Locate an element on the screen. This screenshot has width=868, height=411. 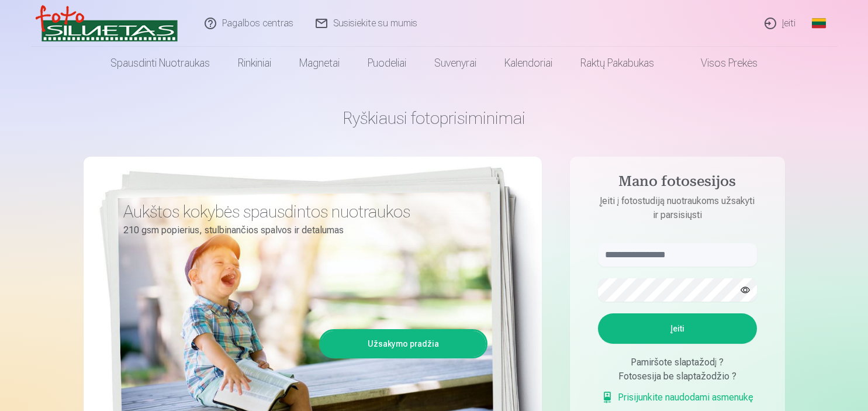
h3: Aukštos kokybės spausdintos nuotraukos is located at coordinates (301, 212).